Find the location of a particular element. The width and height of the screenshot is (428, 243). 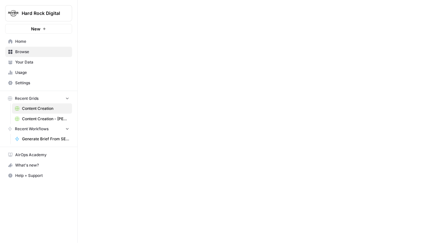

span: Your Data is located at coordinates (42, 62).